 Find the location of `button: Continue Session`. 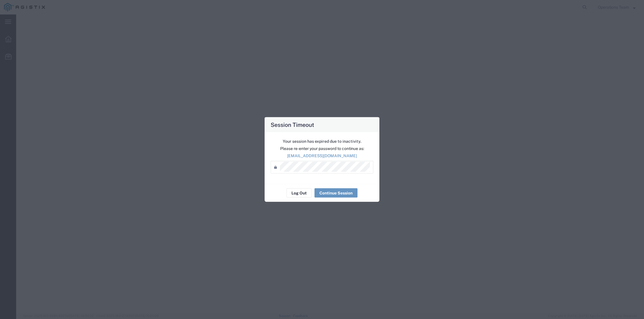

button: Continue Session is located at coordinates (336, 193).